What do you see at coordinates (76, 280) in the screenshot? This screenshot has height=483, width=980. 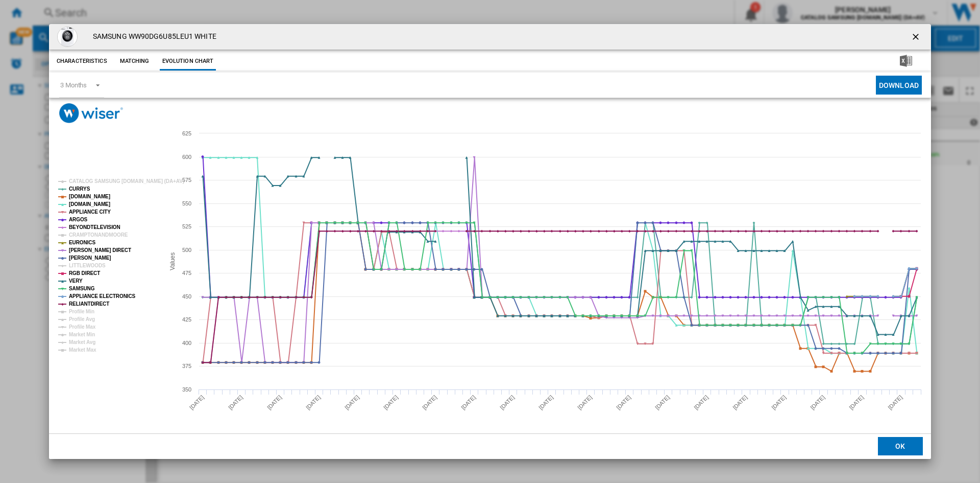 I see `tspan: VERY` at bounding box center [76, 280].